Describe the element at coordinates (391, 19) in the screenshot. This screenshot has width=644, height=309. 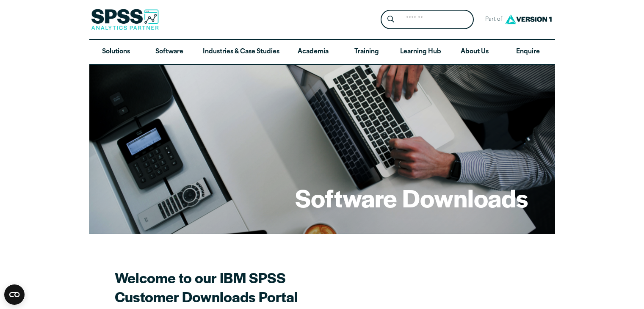
I see `svg: Search magnifying glass icon` at that location.